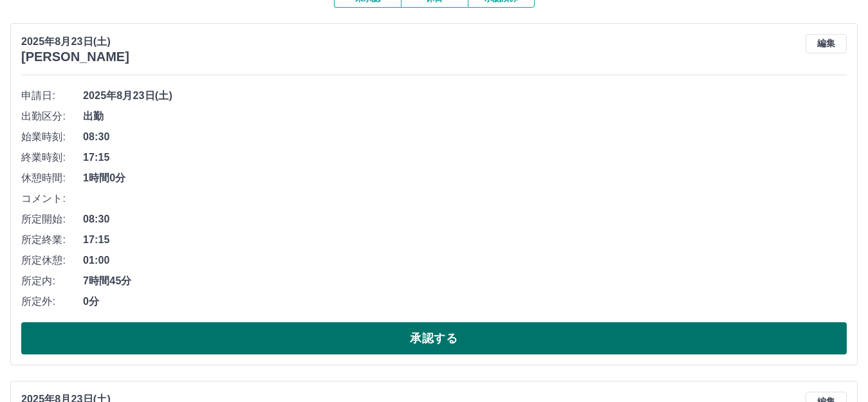 The image size is (868, 402). Describe the element at coordinates (465, 116) in the screenshot. I see `span: 出勤` at that location.